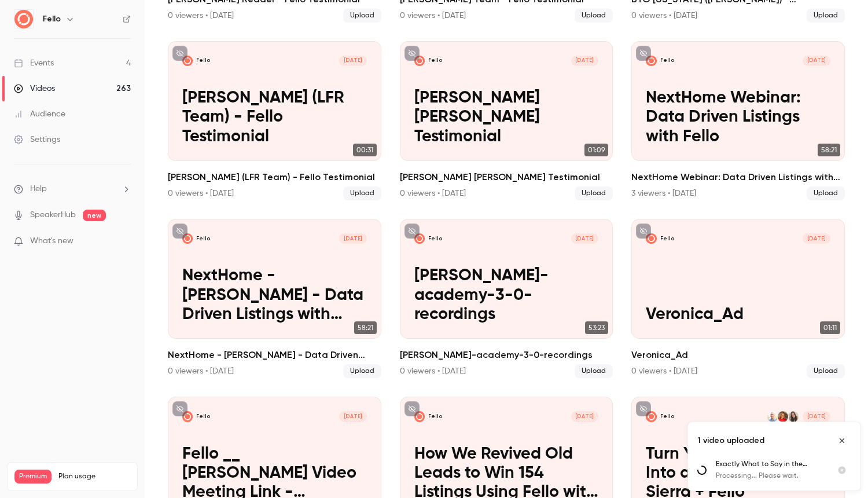  I want to click on img: NextHome - David Garagialo - Data Driven Listings with Fello, so click(188, 238).